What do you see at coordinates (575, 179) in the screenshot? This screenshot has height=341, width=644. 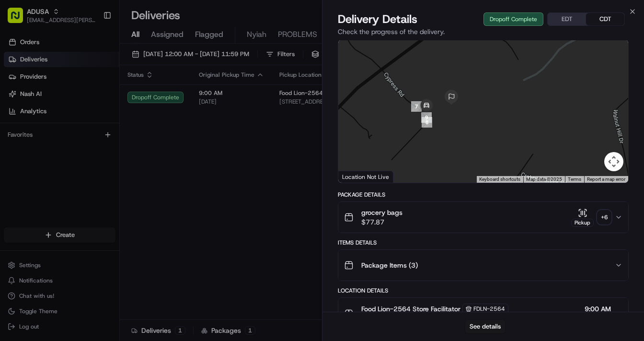 I see `a: Terms (opens in new tab)` at bounding box center [575, 179].